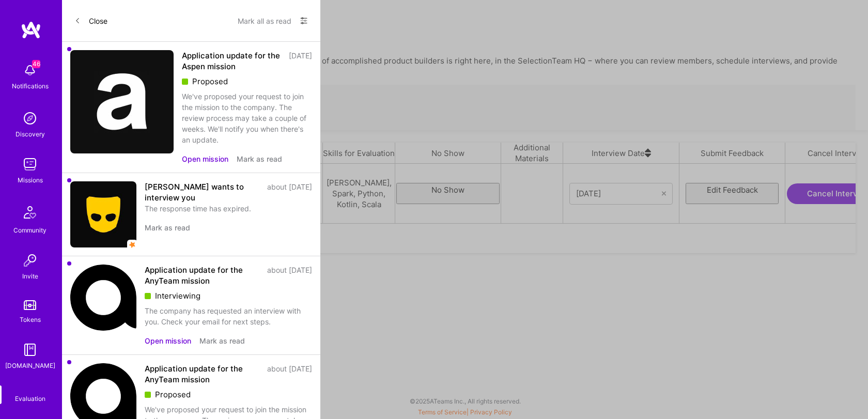  I want to click on div: Invite, so click(30, 275).